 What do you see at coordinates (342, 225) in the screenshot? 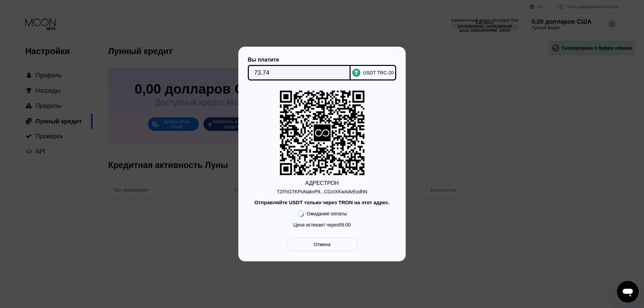
I see `font: 59` at bounding box center [342, 225].